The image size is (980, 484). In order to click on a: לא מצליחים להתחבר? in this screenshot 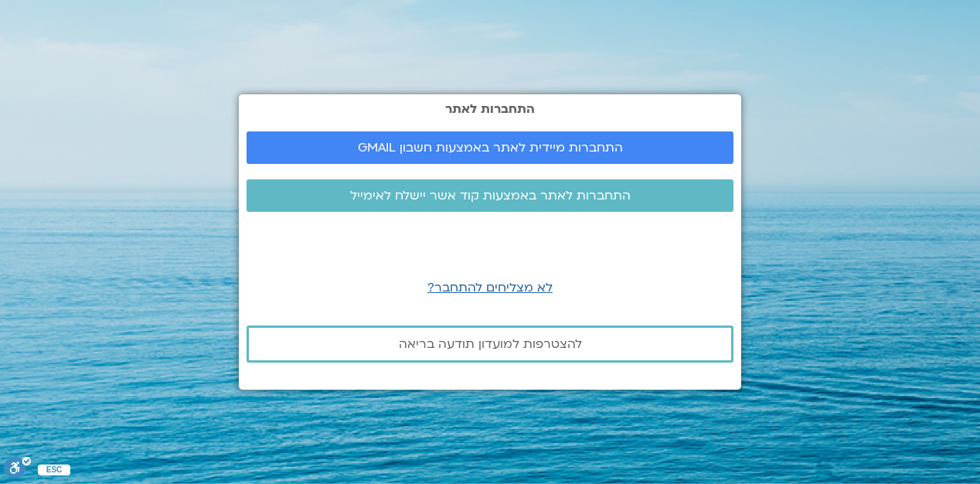, I will do `click(490, 287)`.